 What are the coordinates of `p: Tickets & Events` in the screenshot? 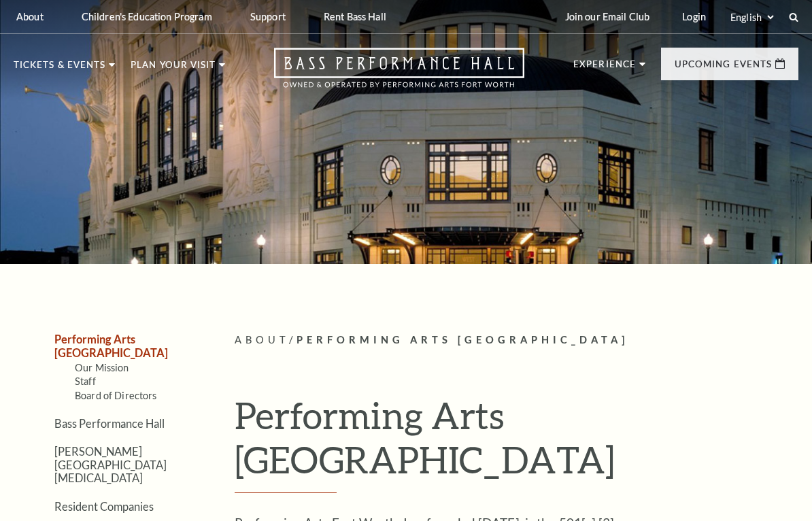 It's located at (59, 69).